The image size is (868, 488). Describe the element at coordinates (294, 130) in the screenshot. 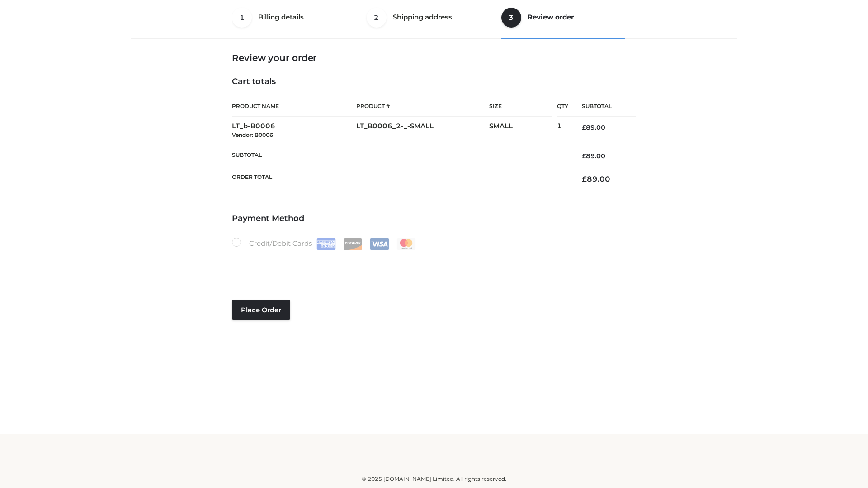

I see `td: LT_b-B0006` at that location.